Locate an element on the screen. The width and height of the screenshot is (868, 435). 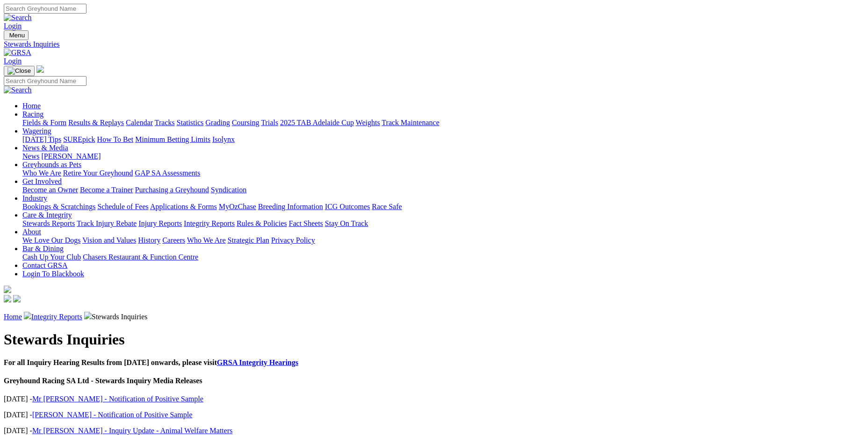
a: MyOzChase is located at coordinates (237, 206).